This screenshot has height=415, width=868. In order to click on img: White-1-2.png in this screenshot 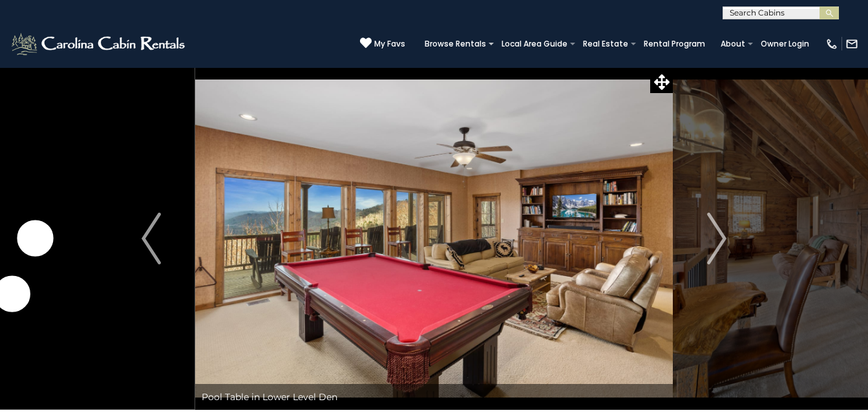, I will do `click(99, 44)`.